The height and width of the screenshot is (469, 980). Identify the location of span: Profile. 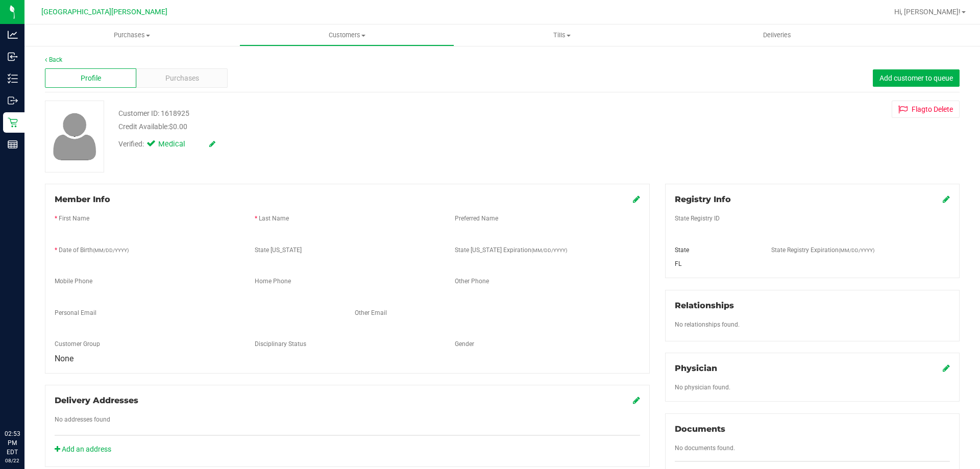
(91, 78).